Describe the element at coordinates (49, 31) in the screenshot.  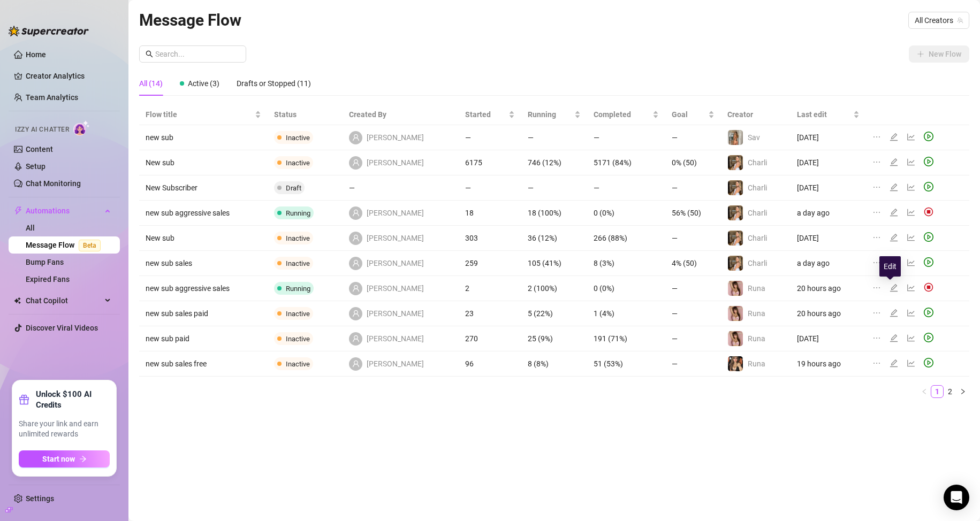
I see `img: logo-BBDzfeDw.svg` at that location.